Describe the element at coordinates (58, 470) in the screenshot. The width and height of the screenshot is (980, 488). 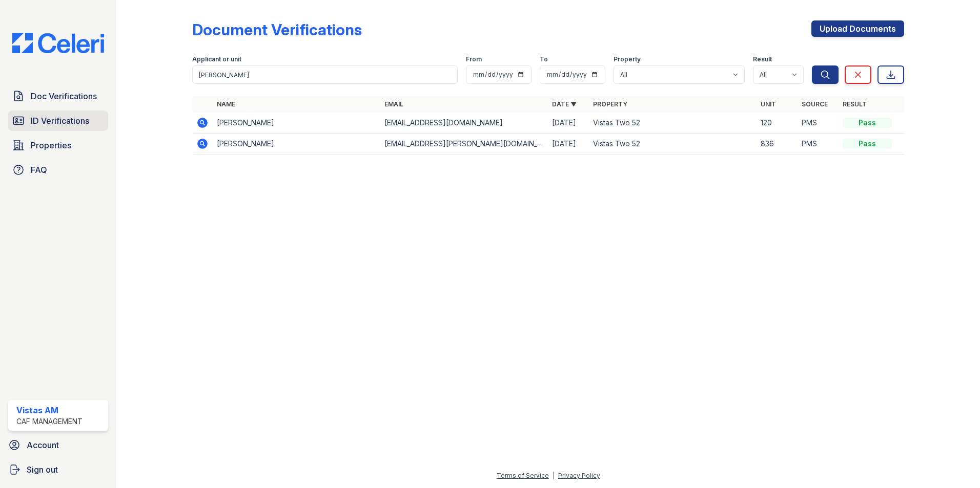
I see `a: Sign out` at that location.